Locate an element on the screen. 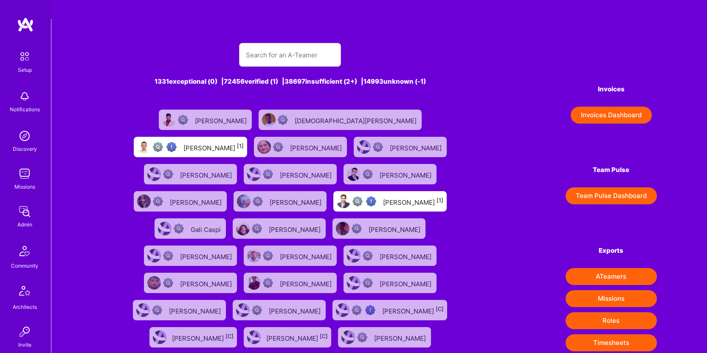 This screenshot has width=707, height=353. button: Team Pulse Dashboard is located at coordinates (611, 196).